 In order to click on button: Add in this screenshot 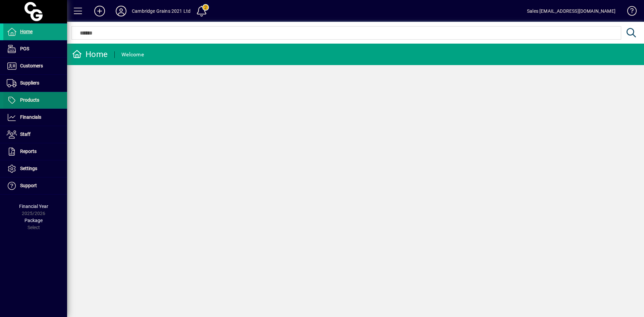, I will do `click(99, 11)`.